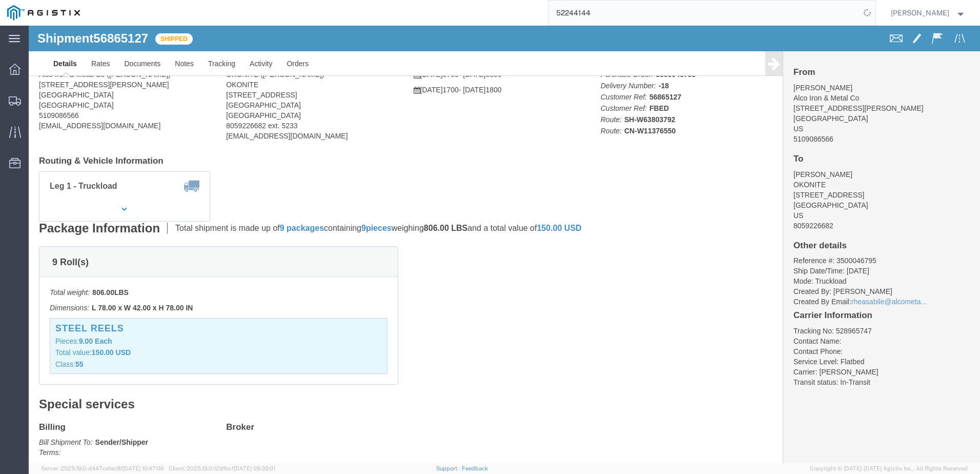 The image size is (980, 474). I want to click on img: logo, so click(44, 13).